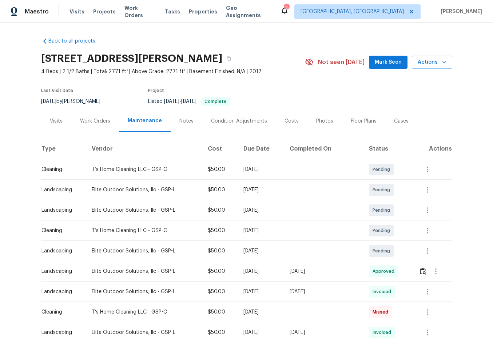 Image resolution: width=493 pixels, height=339 pixels. What do you see at coordinates (422, 271) in the screenshot?
I see `img: Review Icon` at bounding box center [422, 271].